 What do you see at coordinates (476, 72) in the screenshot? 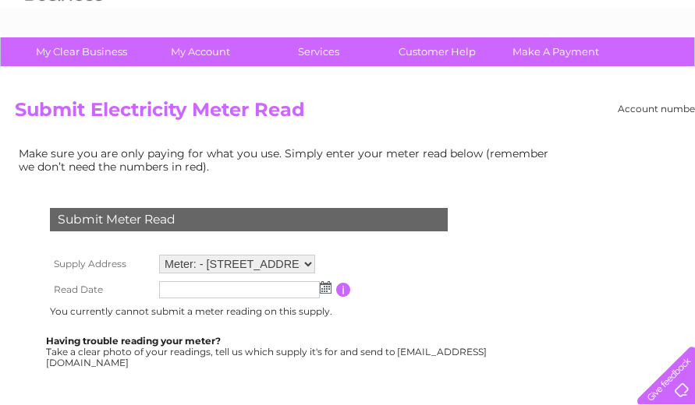
I see `a: Energy` at bounding box center [476, 72].